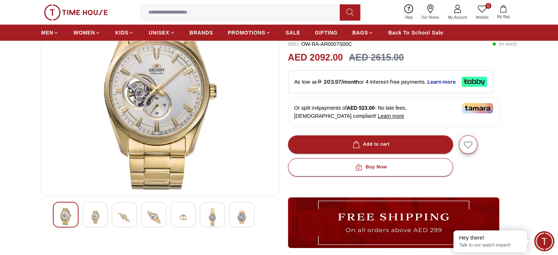 Image resolution: width=558 pixels, height=255 pixels. I want to click on a: UNISEX, so click(161, 33).